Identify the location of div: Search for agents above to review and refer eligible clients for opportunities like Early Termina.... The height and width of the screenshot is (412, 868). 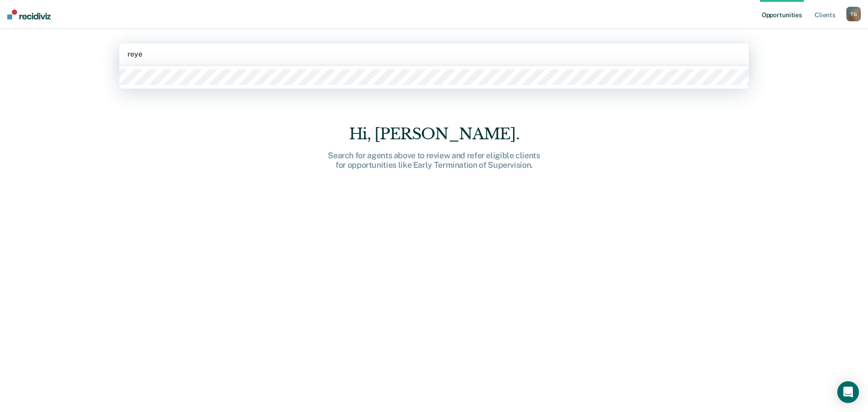
(434, 160).